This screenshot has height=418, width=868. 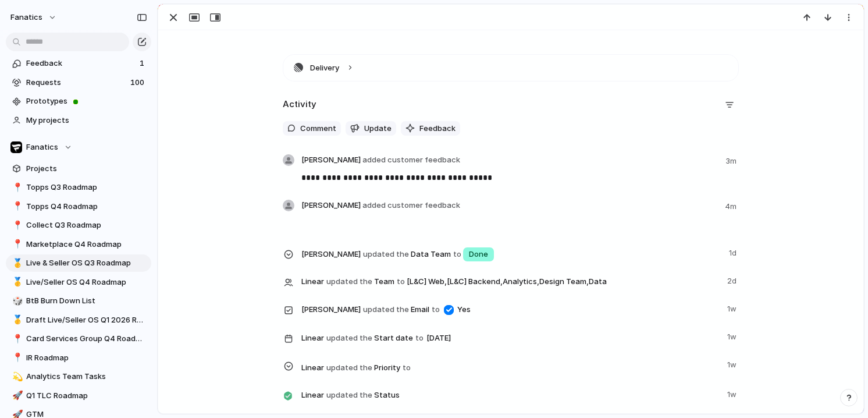 What do you see at coordinates (78, 282) in the screenshot?
I see `a: 🥇Live/Seller OS Q4 Roadmap` at bounding box center [78, 282].